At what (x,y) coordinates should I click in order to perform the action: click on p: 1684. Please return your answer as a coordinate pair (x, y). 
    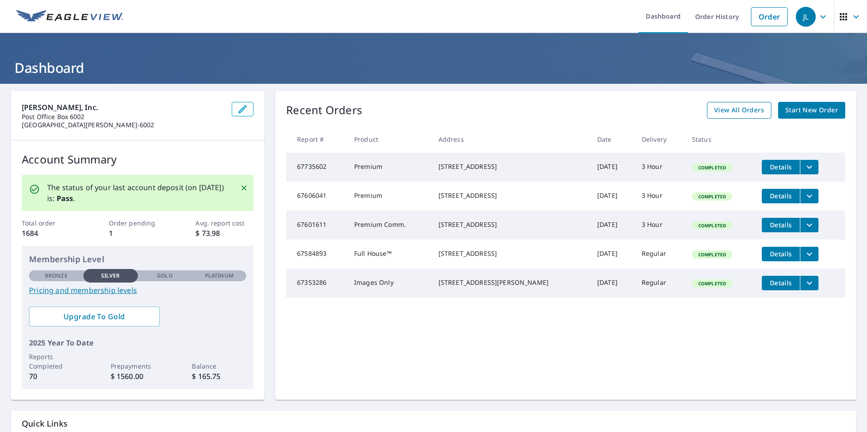
    Looking at the image, I should click on (51, 233).